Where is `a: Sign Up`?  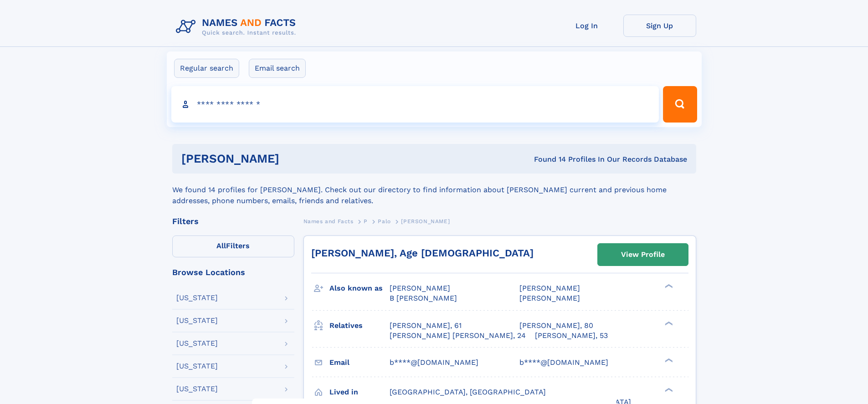
a: Sign Up is located at coordinates (659, 26).